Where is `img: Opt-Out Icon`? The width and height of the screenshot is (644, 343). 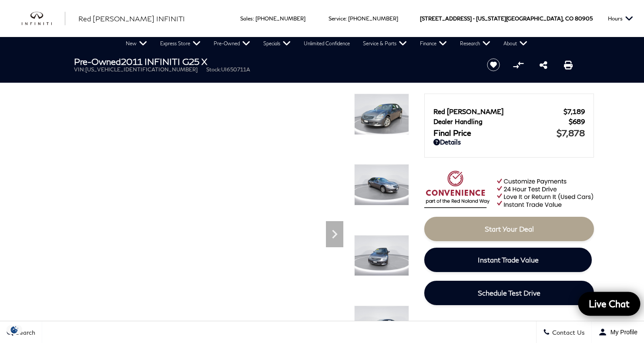 img: Opt-Out Icon is located at coordinates (14, 329).